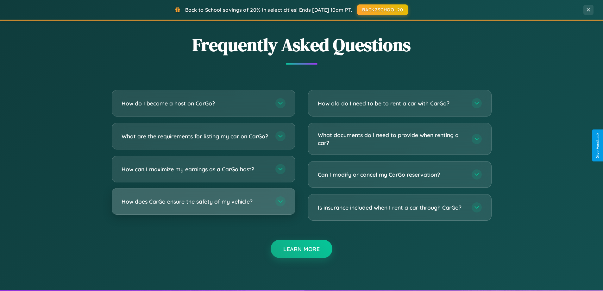 The height and width of the screenshot is (291, 603). Describe the element at coordinates (195, 201) in the screenshot. I see `h3: How does CarGo ensure the safety of my vehicle?` at that location.